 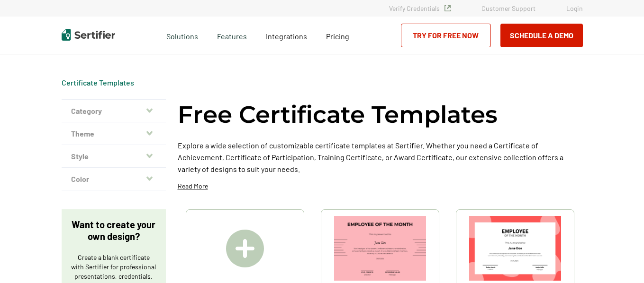 What do you see at coordinates (98, 83) in the screenshot?
I see `span: Certificate Templates` at bounding box center [98, 83].